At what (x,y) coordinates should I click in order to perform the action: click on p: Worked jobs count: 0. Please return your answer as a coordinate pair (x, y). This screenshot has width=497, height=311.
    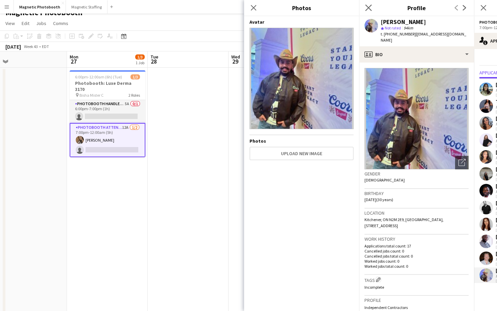
    Looking at the image, I should click on (416, 261).